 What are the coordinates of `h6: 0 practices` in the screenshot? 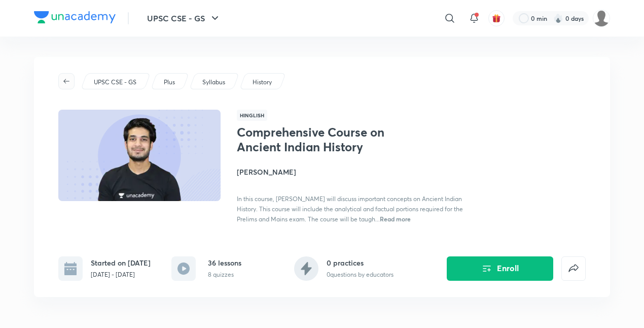 It's located at (360, 263).